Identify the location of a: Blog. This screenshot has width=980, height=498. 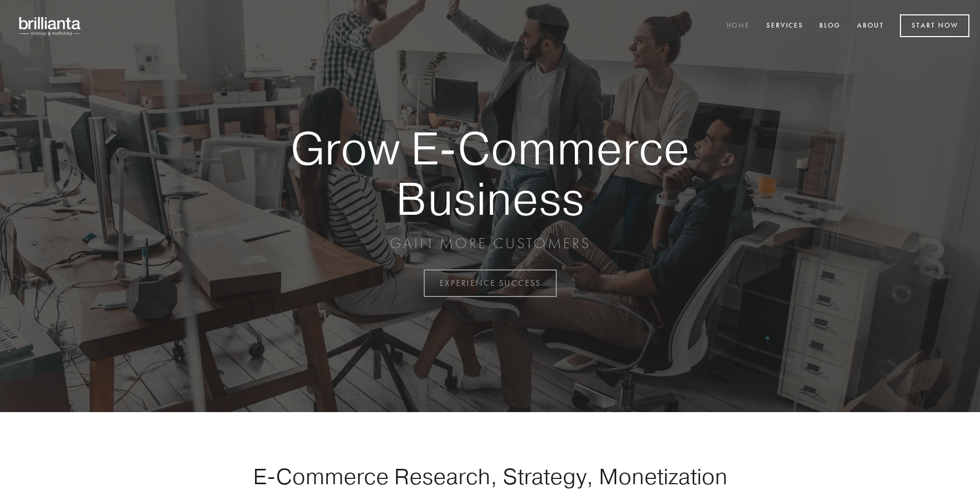
(830, 26).